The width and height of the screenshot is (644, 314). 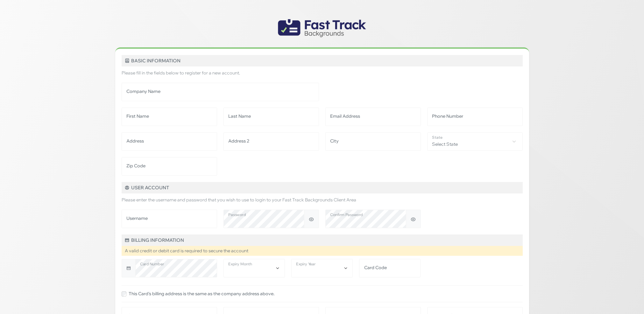 I want to click on h5: Basic Information, so click(x=322, y=61).